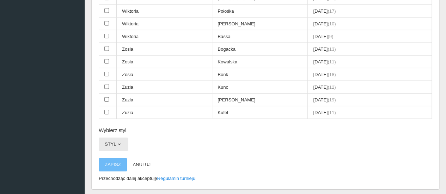 This screenshot has height=194, width=446. I want to click on td: Kufel, so click(260, 113).